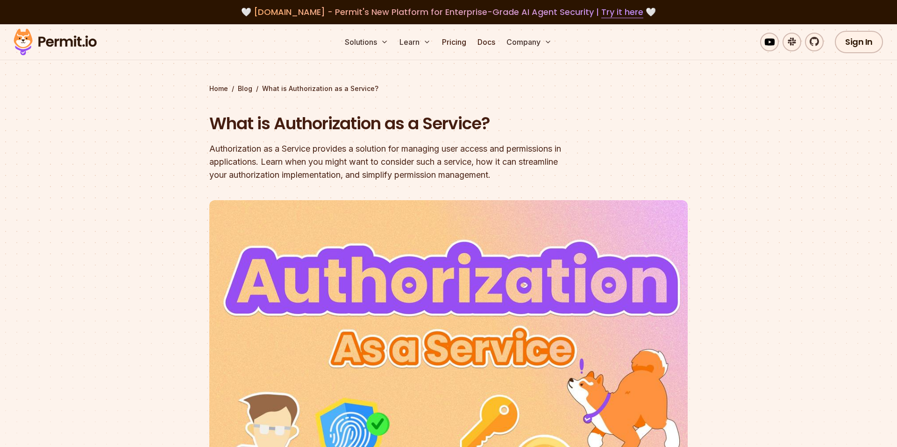 This screenshot has height=447, width=897. Describe the element at coordinates (366, 42) in the screenshot. I see `button: Solutions` at that location.